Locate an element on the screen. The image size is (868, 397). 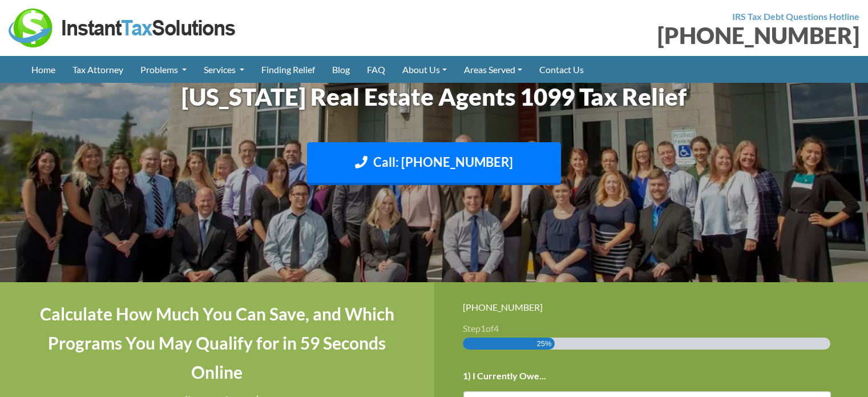
h4: Calculate How Much You Can Save, and Which Programs You May Qualify for in 59 Seconds Online is located at coordinates (217, 343).